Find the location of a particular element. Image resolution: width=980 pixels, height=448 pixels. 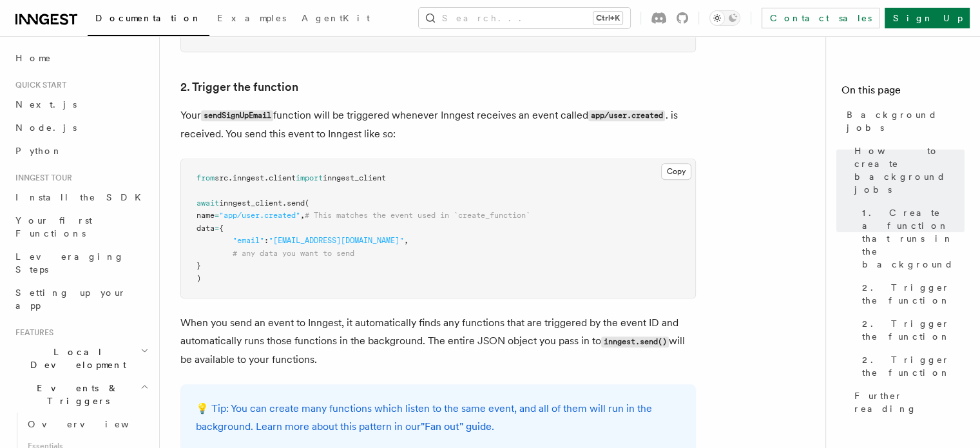

span: 1. Create a function that runs in the background is located at coordinates (913, 239).